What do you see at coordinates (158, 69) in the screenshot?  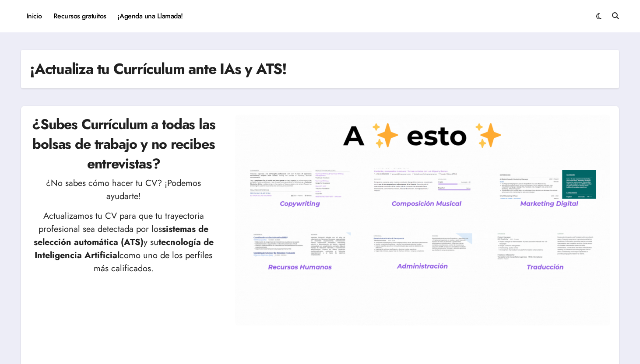 I see `h1: ¡Actualiza tu Currículum ante IAs y ATS!` at bounding box center [158, 69].